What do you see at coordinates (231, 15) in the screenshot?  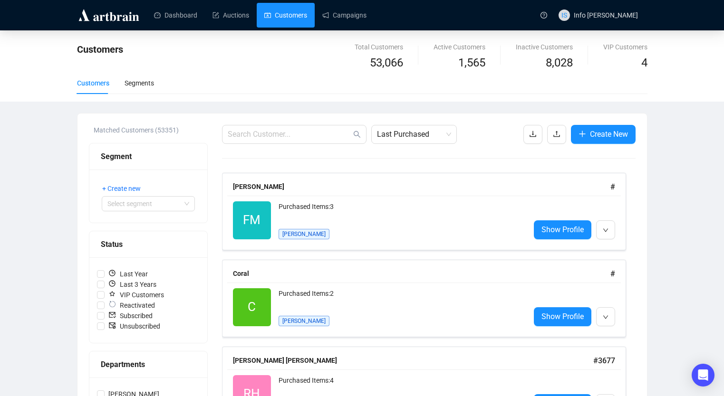 I see `a: Auctions` at bounding box center [231, 15].